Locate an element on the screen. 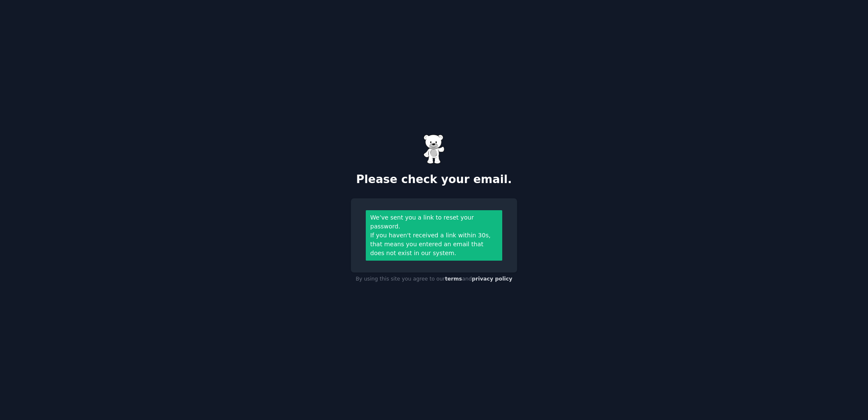 The width and height of the screenshot is (868, 420). div: We’ve sent you a link to reset your password. is located at coordinates (434, 222).